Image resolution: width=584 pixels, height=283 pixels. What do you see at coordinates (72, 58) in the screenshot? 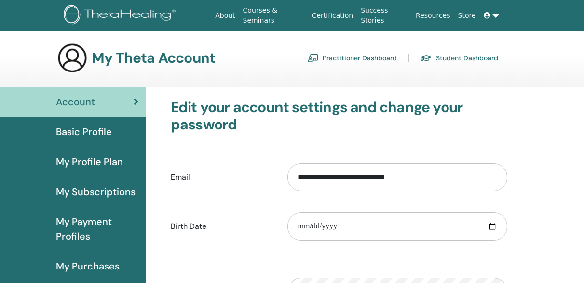
I see `img: generic-user-icon.jpg` at bounding box center [72, 58].